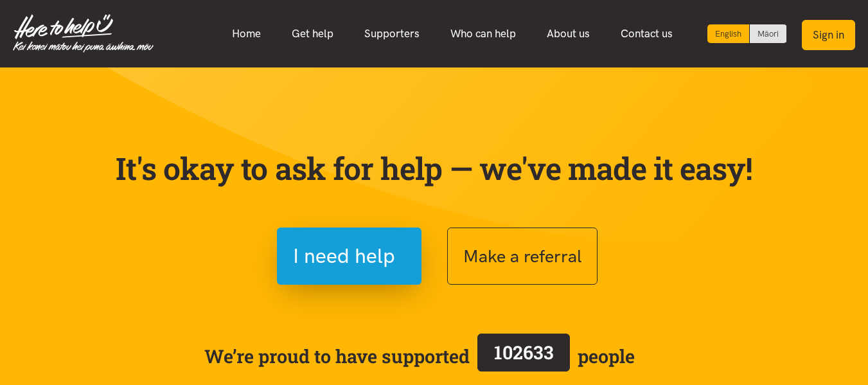 This screenshot has height=385, width=868. Describe the element at coordinates (392, 34) in the screenshot. I see `a: Supporters` at that location.